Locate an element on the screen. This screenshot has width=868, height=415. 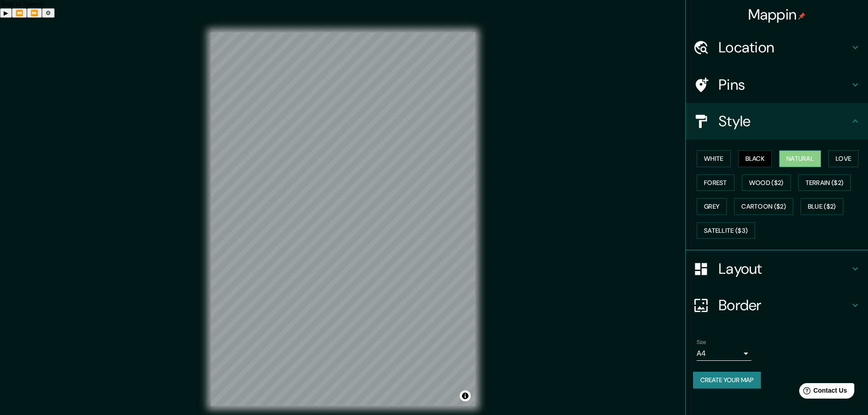
h4: Border is located at coordinates (784, 306).